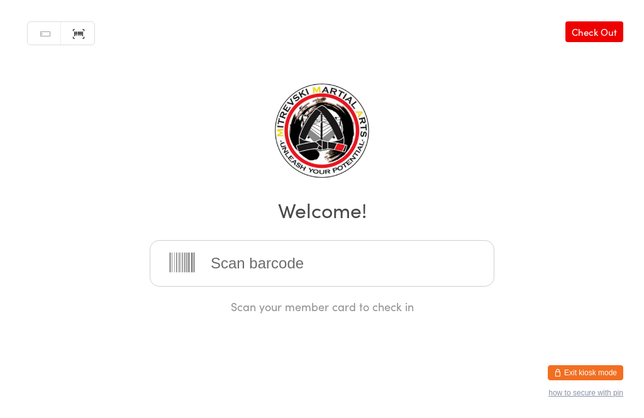 This screenshot has height=418, width=644. What do you see at coordinates (322, 131) in the screenshot?
I see `img: MITREVSKI MARTIAL ARTS` at bounding box center [322, 131].